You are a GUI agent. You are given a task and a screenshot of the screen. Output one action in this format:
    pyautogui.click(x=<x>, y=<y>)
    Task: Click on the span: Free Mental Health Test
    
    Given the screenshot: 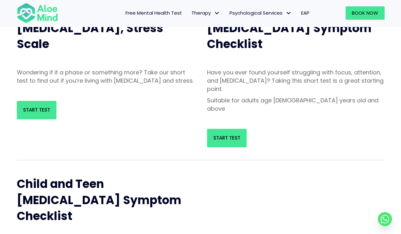 What is the action you would take?
    pyautogui.click(x=154, y=13)
    